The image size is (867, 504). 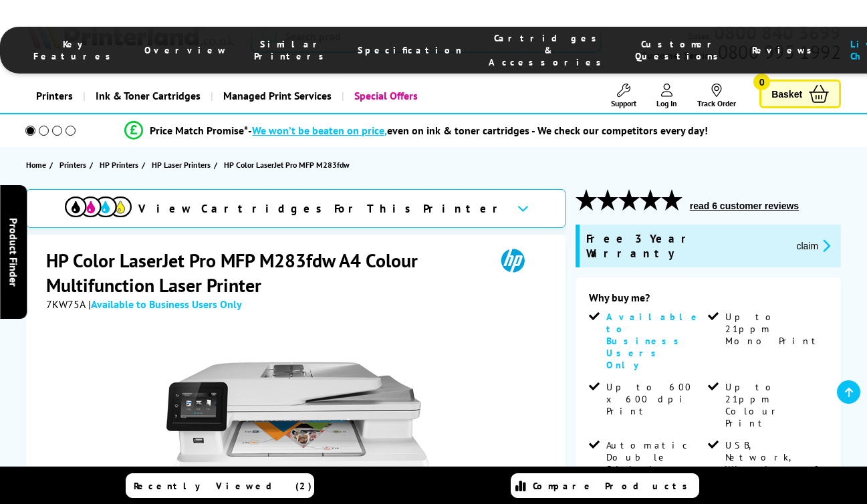 What do you see at coordinates (548, 50) in the screenshot?
I see `span: Cartridges & Accessories` at bounding box center [548, 50].